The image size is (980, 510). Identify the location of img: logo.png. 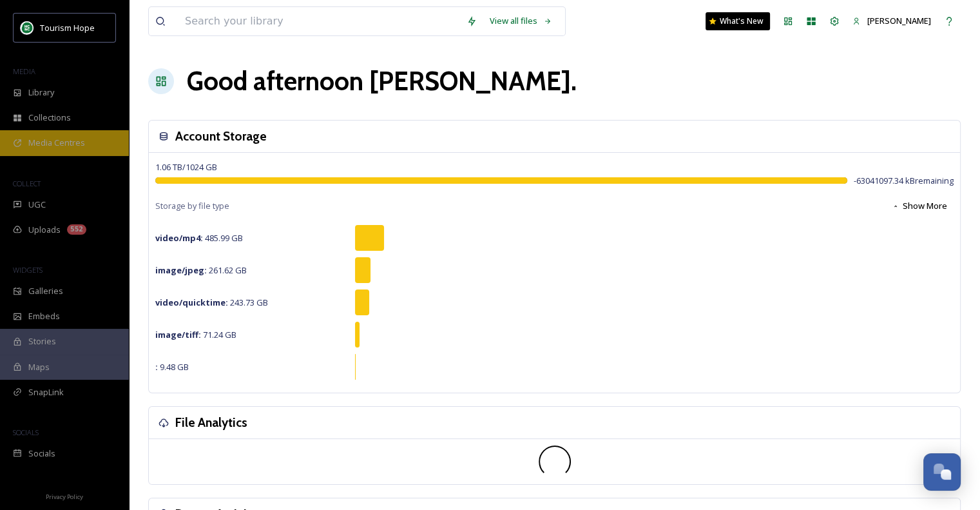
(27, 28).